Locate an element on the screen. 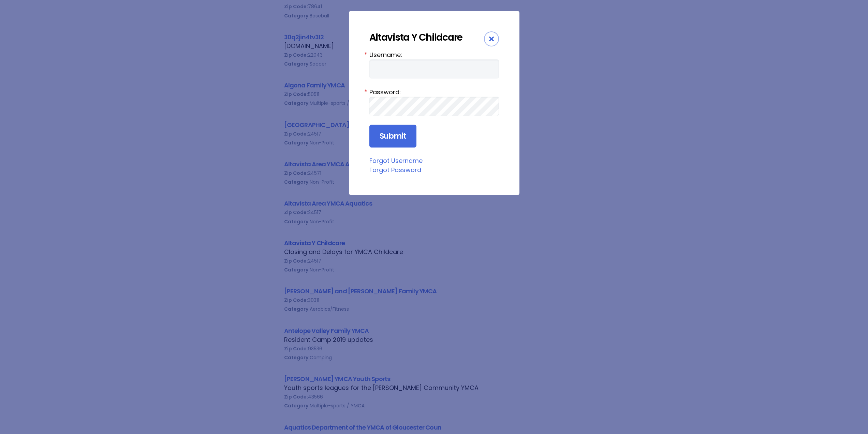 The width and height of the screenshot is (868, 434). label: Password: is located at coordinates (434, 92).